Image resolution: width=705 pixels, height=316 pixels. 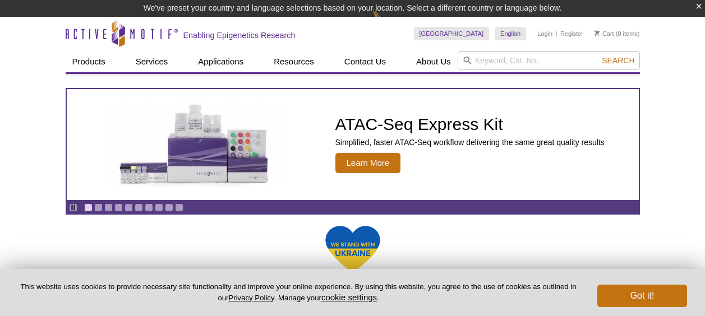 I want to click on a: Privacy Policy, so click(x=251, y=298).